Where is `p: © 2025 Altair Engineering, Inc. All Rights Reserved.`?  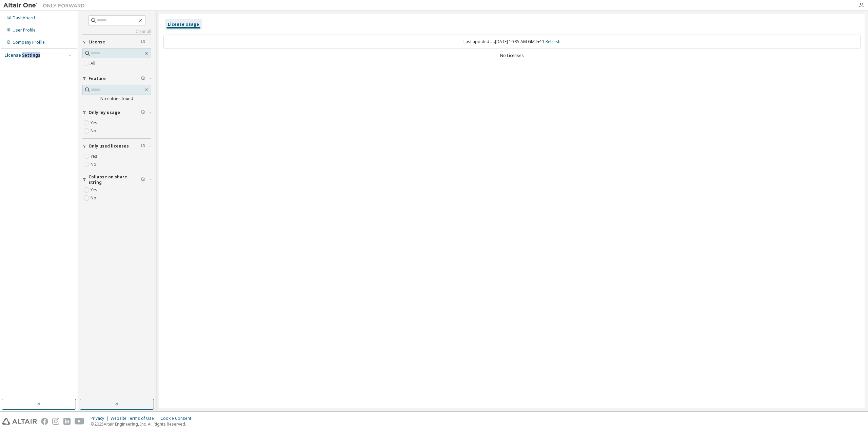
p: © 2025 Altair Engineering, Inc. All Rights Reserved. is located at coordinates (143, 424).